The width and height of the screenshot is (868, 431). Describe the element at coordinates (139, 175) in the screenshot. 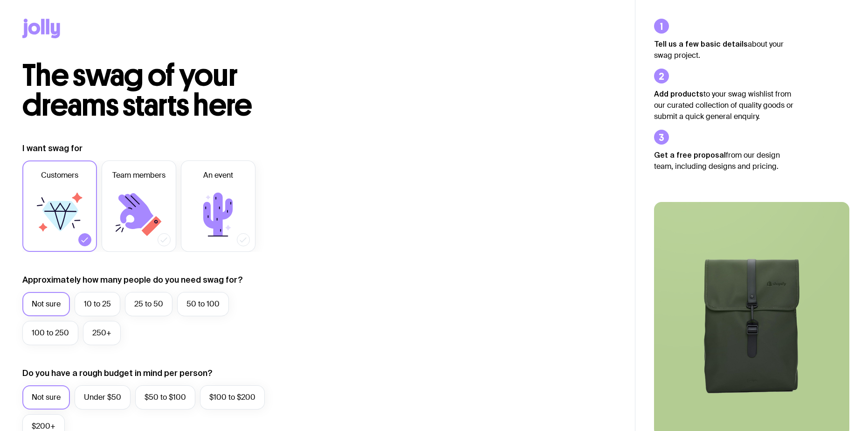

I see `span: Team members` at that location.